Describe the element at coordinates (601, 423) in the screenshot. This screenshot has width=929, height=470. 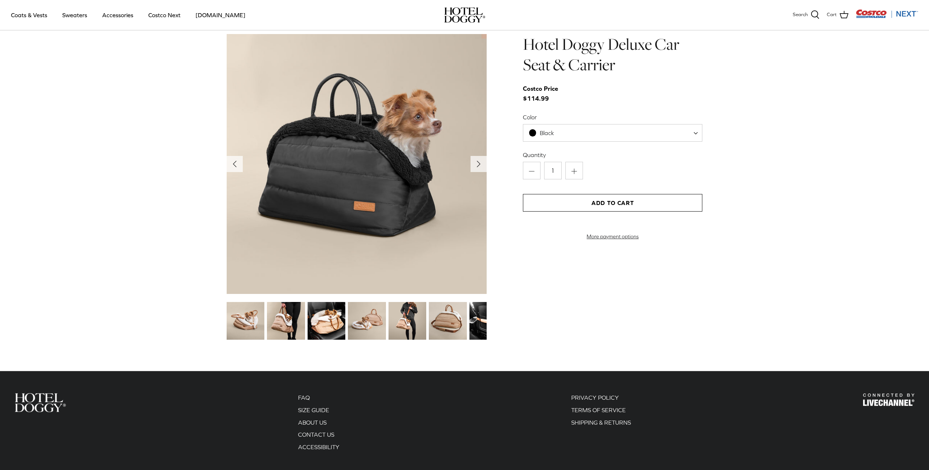
I see `a: SHIPPING & RETURNS` at that location.